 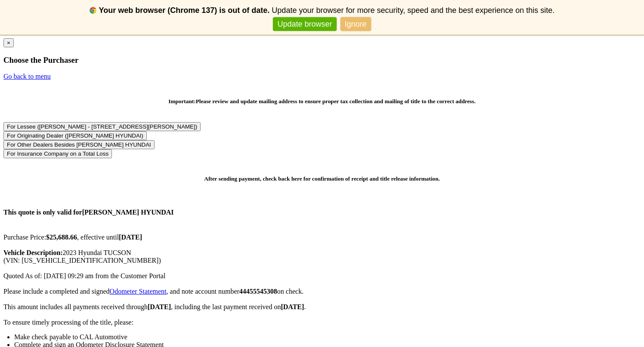 What do you see at coordinates (138, 291) in the screenshot?
I see `a: Odometer Statement` at bounding box center [138, 291].